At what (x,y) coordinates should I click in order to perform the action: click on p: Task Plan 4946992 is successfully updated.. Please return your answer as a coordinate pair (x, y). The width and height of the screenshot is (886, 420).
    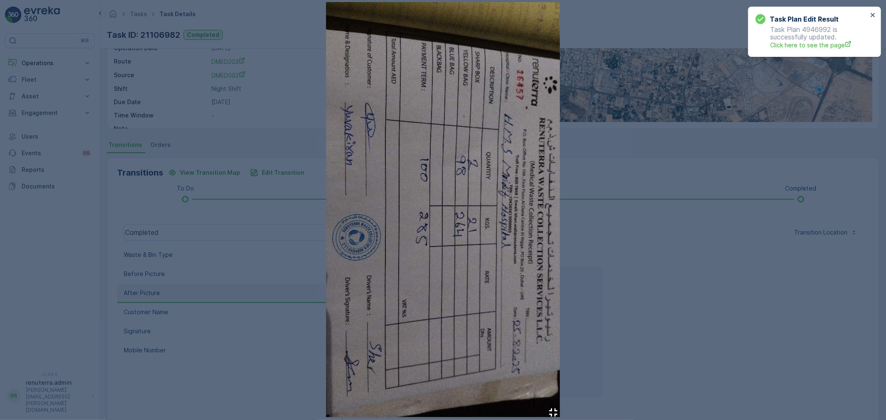
    Looking at the image, I should click on (811, 37).